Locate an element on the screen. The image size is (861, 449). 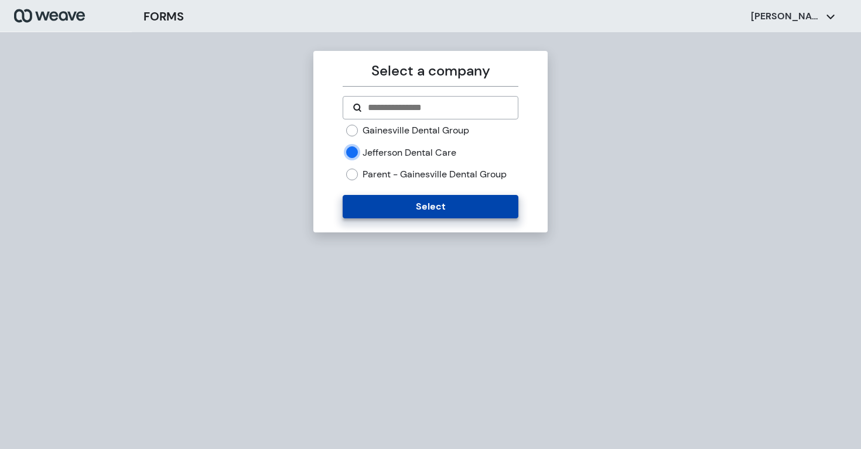
p: Select a company is located at coordinates (430, 71).